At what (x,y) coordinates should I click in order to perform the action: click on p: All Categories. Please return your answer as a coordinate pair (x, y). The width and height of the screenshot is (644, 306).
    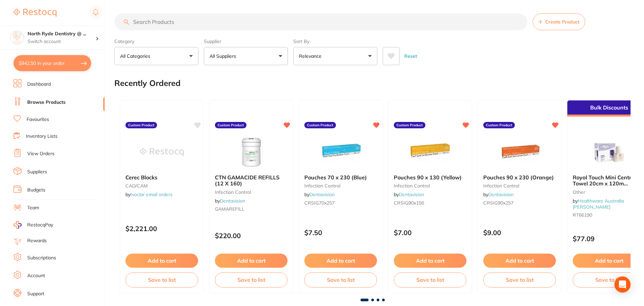
    Looking at the image, I should click on (137, 56).